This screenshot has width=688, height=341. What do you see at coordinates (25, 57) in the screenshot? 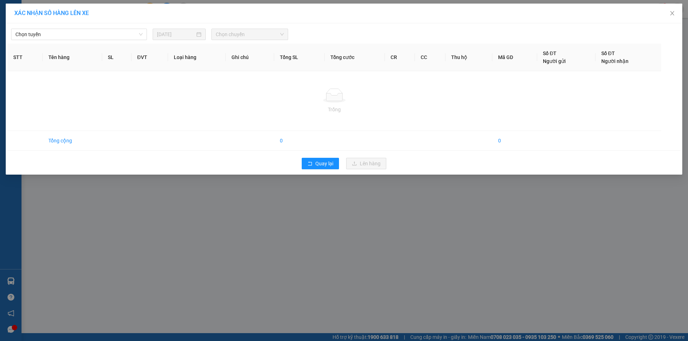
I see `th: STT` at bounding box center [25, 57].